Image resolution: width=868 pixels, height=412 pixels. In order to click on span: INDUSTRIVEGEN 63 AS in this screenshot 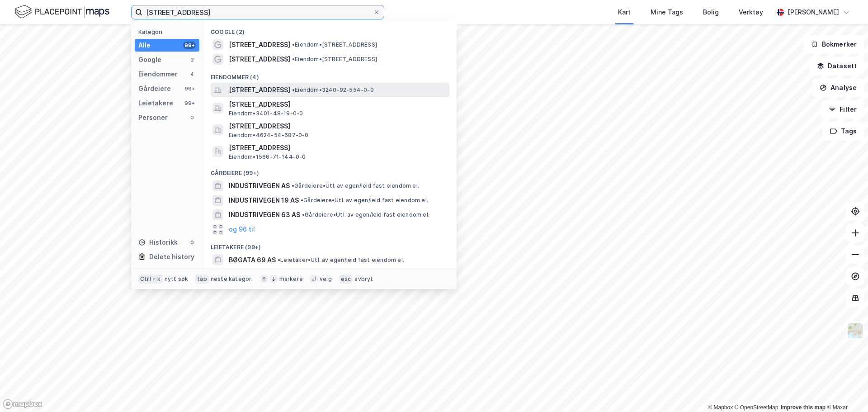, I will do `click(264, 215)`.